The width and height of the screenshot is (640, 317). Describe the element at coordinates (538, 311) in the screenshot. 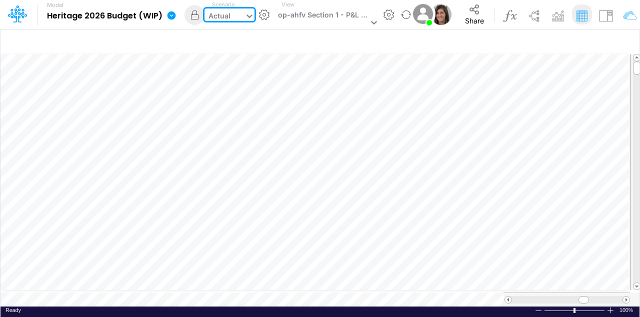

I see `div: Zoom Out` at that location.